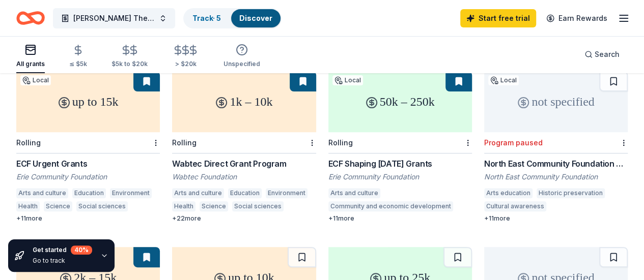 This screenshot has height=280, width=644. What do you see at coordinates (185, 56) in the screenshot?
I see `button: > $20k` at bounding box center [185, 56].